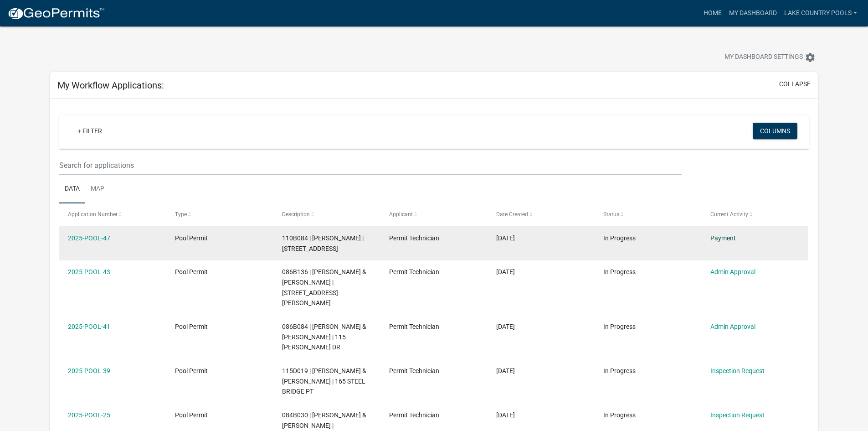  What do you see at coordinates (296, 214) in the screenshot?
I see `span: Description` at bounding box center [296, 214].